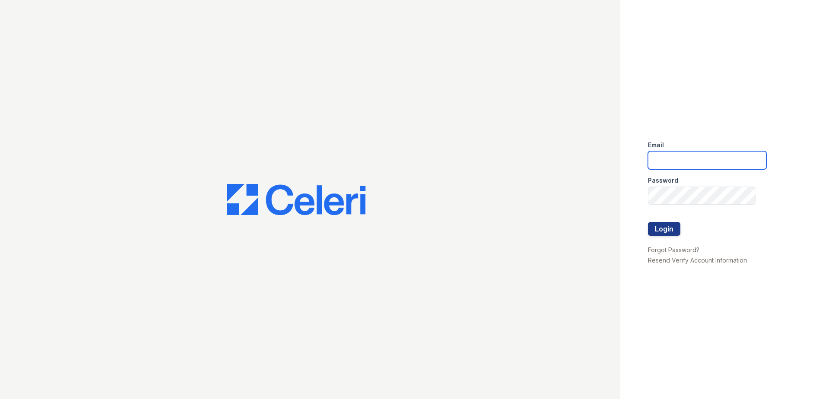 The image size is (827, 399). What do you see at coordinates (655, 145) in the screenshot?
I see `label: Email` at bounding box center [655, 145].